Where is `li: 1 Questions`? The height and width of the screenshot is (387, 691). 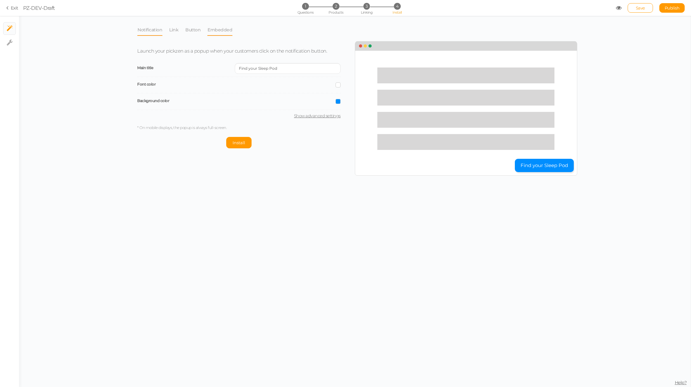 li: 1 Questions is located at coordinates (305, 6).